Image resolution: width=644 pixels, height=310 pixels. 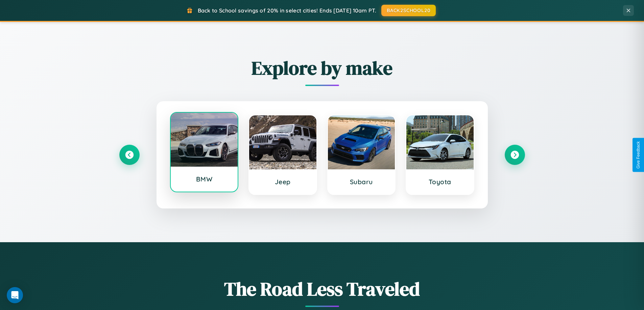 I want to click on button: BACK2SCHOOL20, so click(x=408, y=10).